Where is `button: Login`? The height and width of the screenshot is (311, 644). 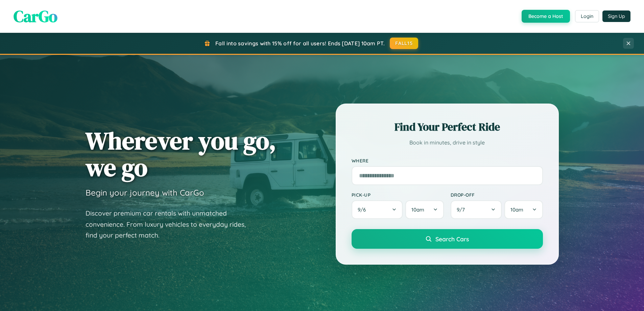 button: Login is located at coordinates (587, 16).